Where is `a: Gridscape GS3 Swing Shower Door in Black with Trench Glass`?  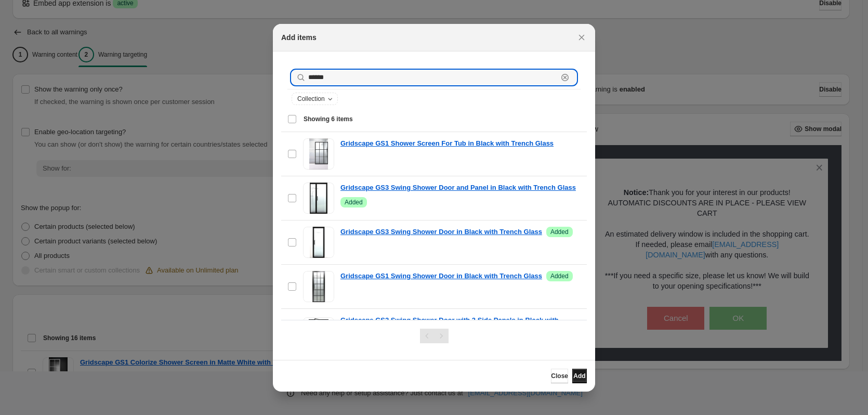
a: Gridscape GS3 Swing Shower Door in Black with Trench Glass is located at coordinates (441, 232).